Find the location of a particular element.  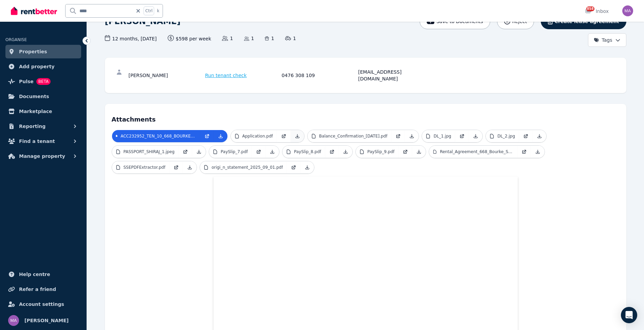

span: BETA is located at coordinates (43, 82).